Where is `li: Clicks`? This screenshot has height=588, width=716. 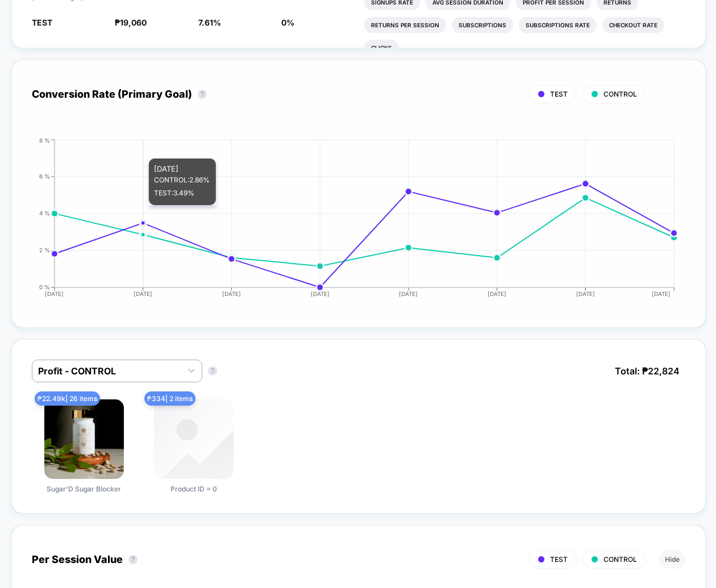 li: Clicks is located at coordinates (381, 48).